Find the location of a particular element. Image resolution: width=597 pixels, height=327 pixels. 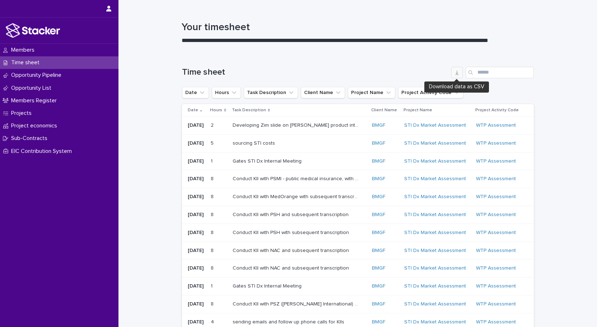

p: Date is located at coordinates (193, 110).